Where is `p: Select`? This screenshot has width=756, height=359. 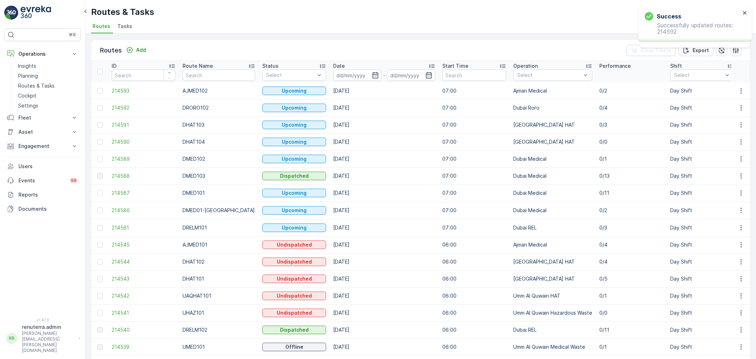
p: Select is located at coordinates (698, 75).